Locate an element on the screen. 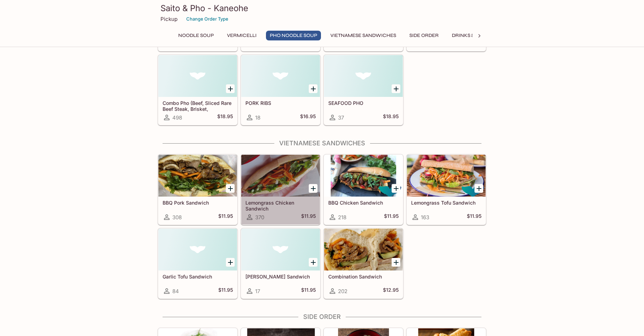 The height and width of the screenshot is (336, 644). button: Add Combination Sandwich is located at coordinates (396, 262).